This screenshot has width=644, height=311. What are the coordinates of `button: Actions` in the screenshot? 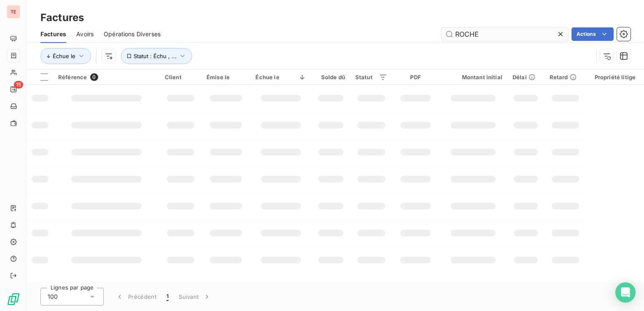 It's located at (593, 34).